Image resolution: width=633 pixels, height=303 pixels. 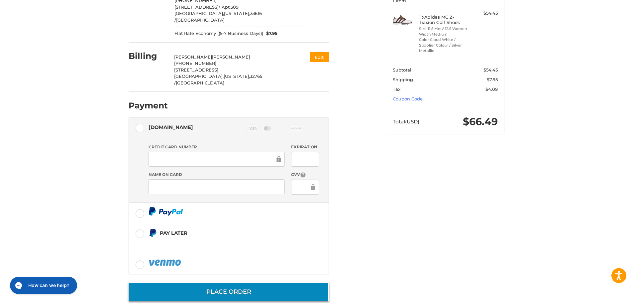 I want to click on h2: Billing, so click(x=148, y=56).